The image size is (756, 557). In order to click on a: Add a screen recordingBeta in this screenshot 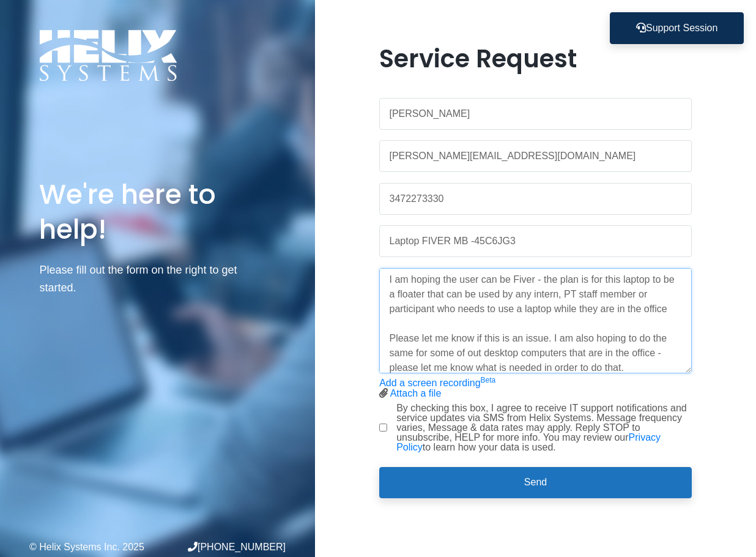, I will do `click(437, 382)`.